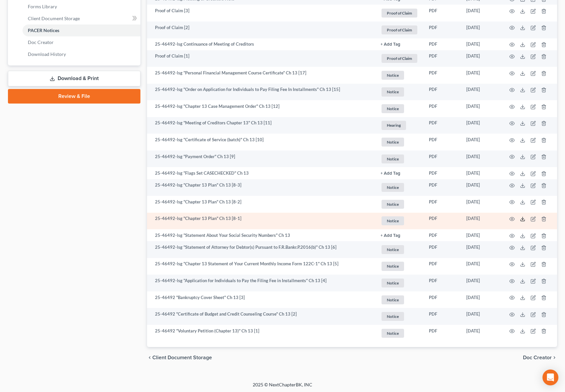 The height and width of the screenshot is (392, 565). I want to click on button: Doc Creator chevron_right, so click(540, 357).